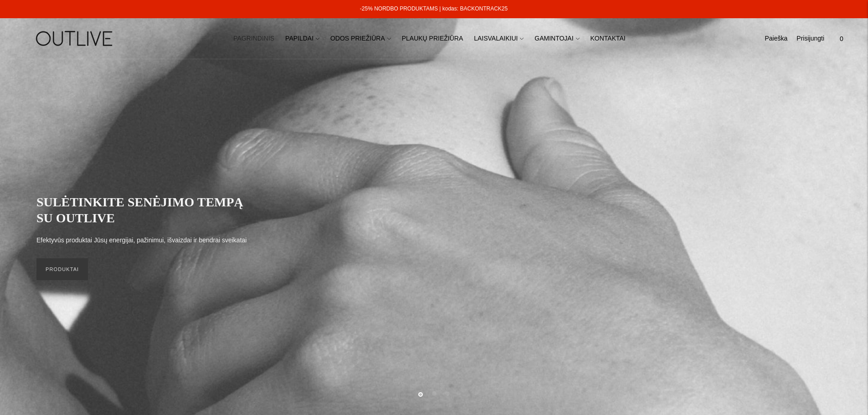  I want to click on p: Efektyvūs produktai Jūsų energijai, pažinimui, išvaizdai ir bendrai sveikatai, so click(141, 240).